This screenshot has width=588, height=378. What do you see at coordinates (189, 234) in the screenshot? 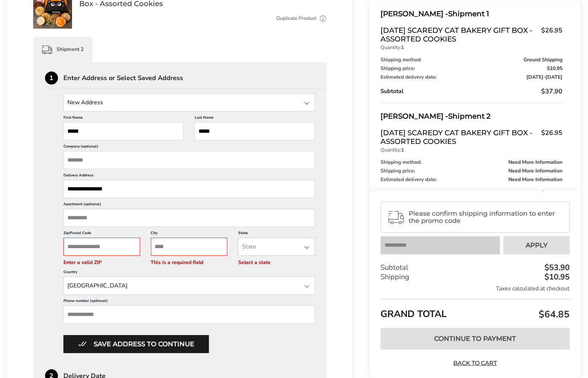
I see `label: City` at bounding box center [189, 234].